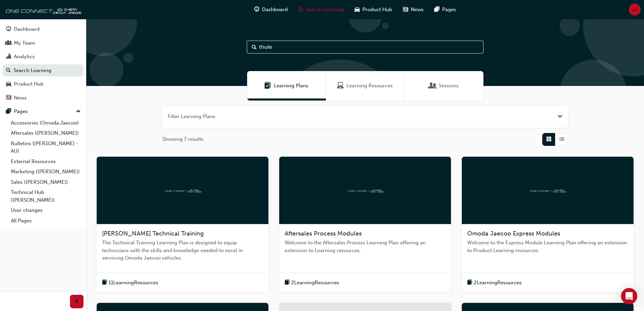 This screenshot has height=311, width=644. Describe the element at coordinates (286, 86) in the screenshot. I see `a: Learning PlansLearning Plans` at that location.